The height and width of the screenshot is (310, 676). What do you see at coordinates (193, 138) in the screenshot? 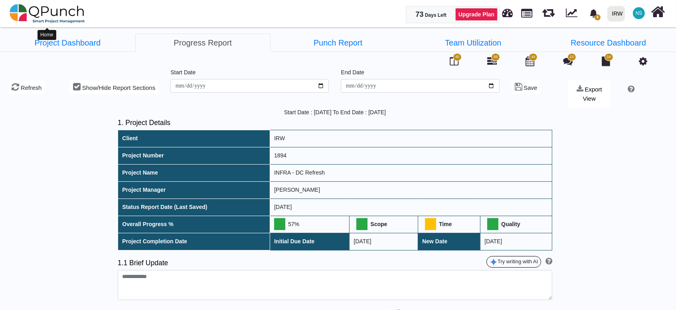
I see `th: Client` at bounding box center [193, 138].